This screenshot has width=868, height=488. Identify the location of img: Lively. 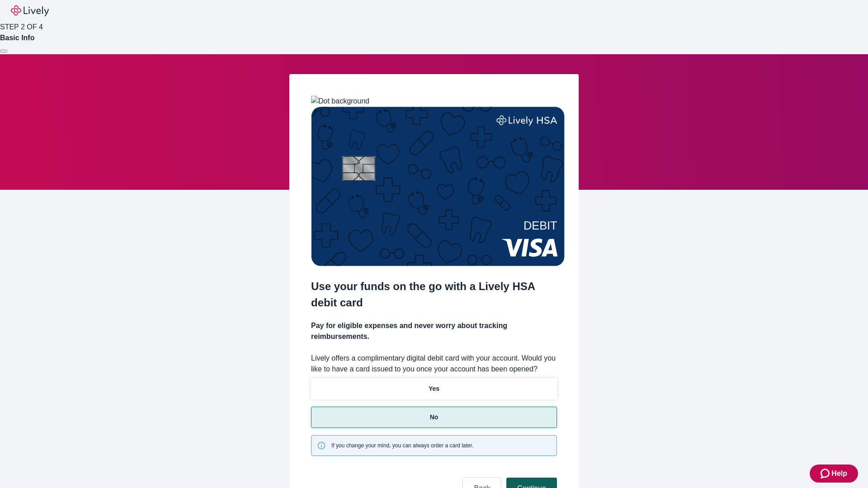
(30, 11).